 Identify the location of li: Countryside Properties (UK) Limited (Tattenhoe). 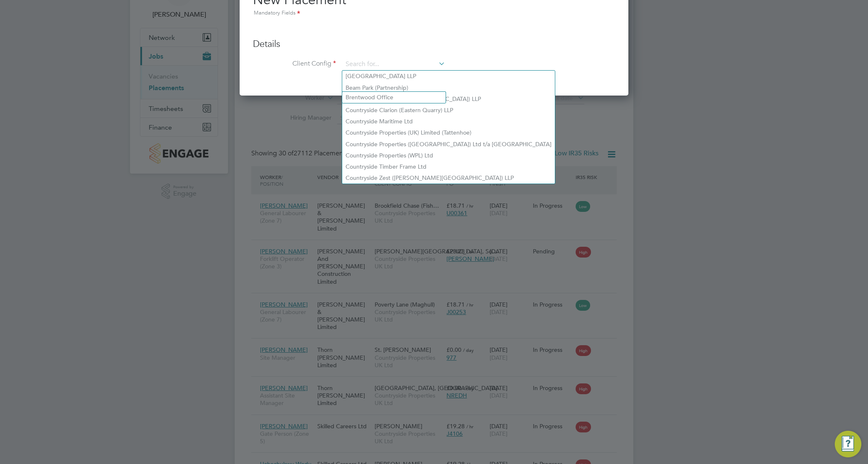
(449, 133).